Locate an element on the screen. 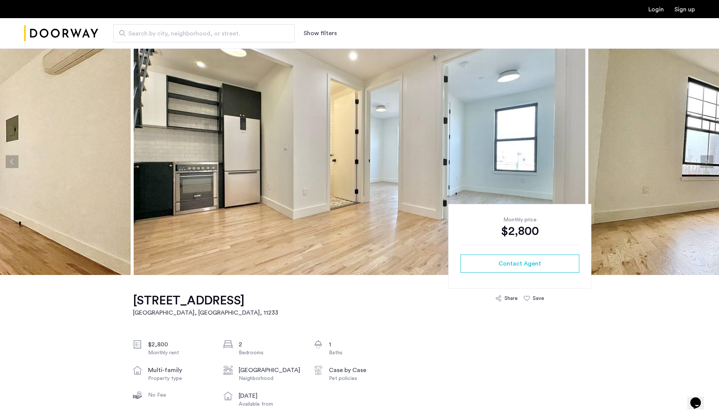  a: Login is located at coordinates (656, 9).